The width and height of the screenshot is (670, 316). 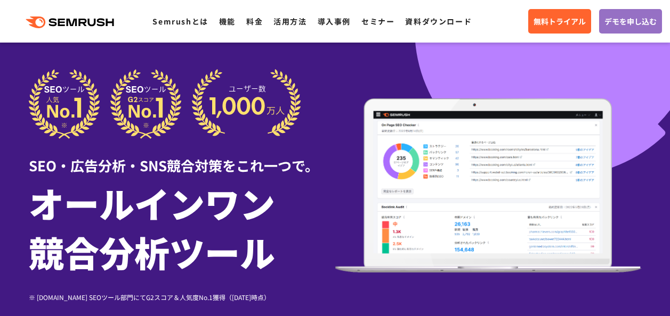 I want to click on a: 導入事例, so click(x=334, y=21).